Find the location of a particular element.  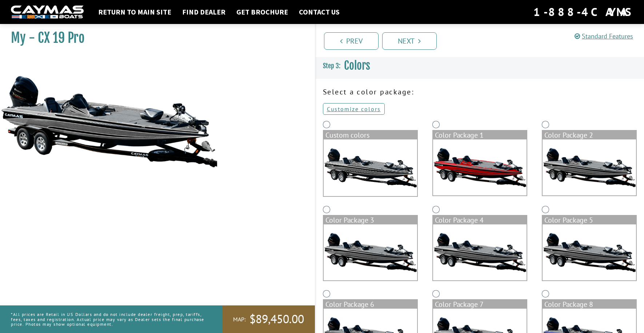

img: color_package_457.png is located at coordinates (589, 167).